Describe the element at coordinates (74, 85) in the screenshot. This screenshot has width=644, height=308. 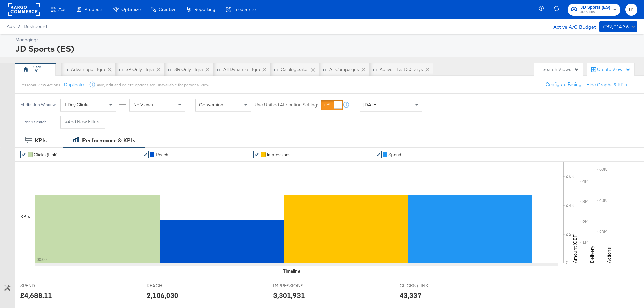
I see `button: Duplicate` at that location.